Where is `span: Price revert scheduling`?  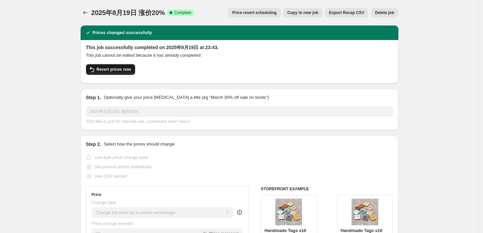 span: Price revert scheduling is located at coordinates (254, 13).